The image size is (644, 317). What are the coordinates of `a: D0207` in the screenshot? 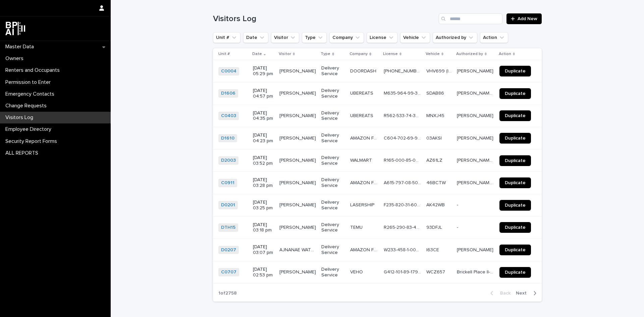 It's located at (228, 250).